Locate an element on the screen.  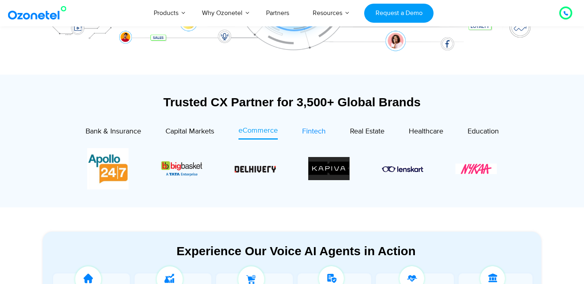
a: Education is located at coordinates (483, 132).